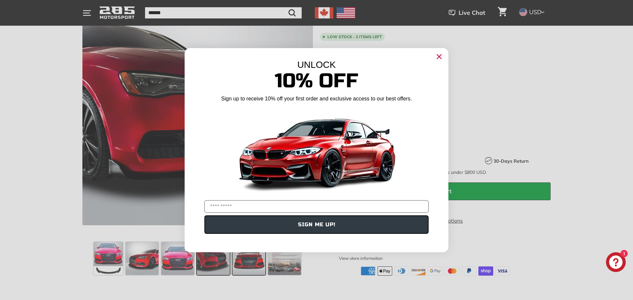  Describe the element at coordinates (317, 99) in the screenshot. I see `span: Sign up to receive 10% off your first order and exclusive access to our best offers.` at that location.